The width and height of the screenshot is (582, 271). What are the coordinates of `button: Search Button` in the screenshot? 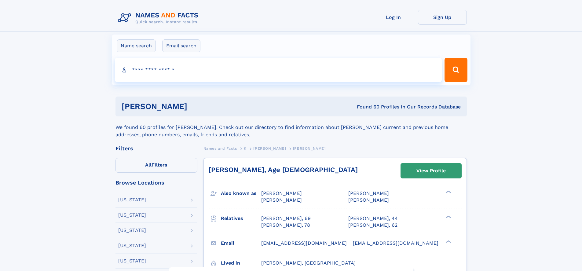 It's located at (456, 70).